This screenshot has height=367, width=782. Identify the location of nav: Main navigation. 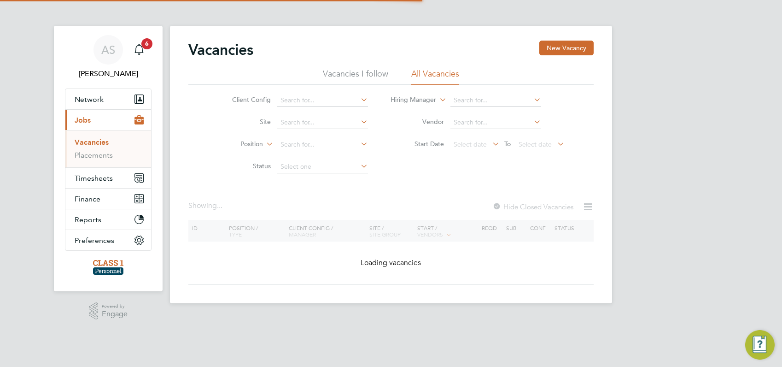
(108, 158).